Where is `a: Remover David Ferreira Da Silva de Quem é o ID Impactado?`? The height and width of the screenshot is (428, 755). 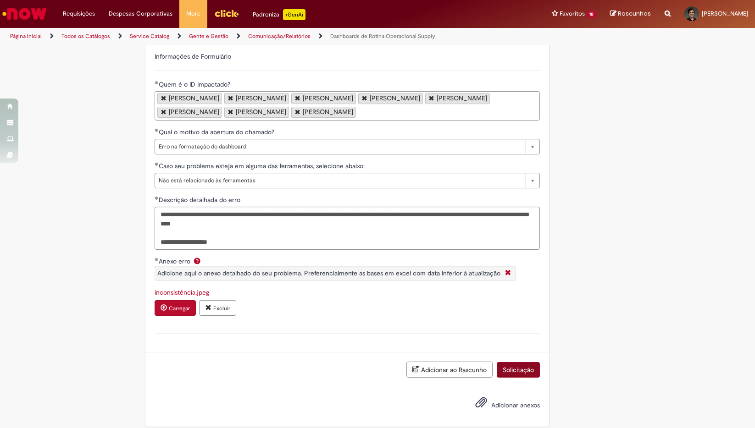
a: Remover David Ferreira Da Silva de Quem é o ID Impactado? is located at coordinates (164, 111).